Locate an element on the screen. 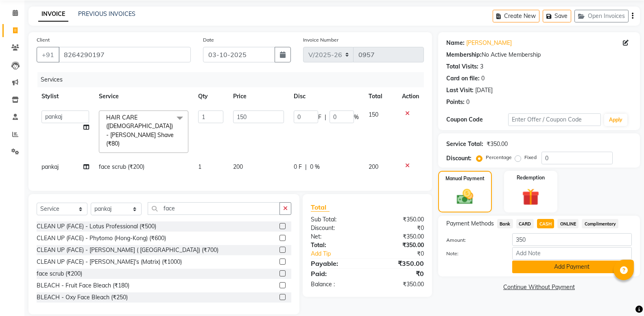 The image size is (644, 316). div: face scrub (₹200) is located at coordinates (59, 273).